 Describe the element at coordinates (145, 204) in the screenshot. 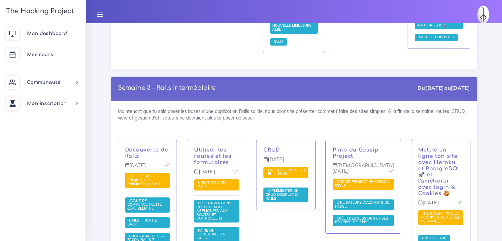

I see `span: Avant de commencer cette 6ème semaine` at that location.